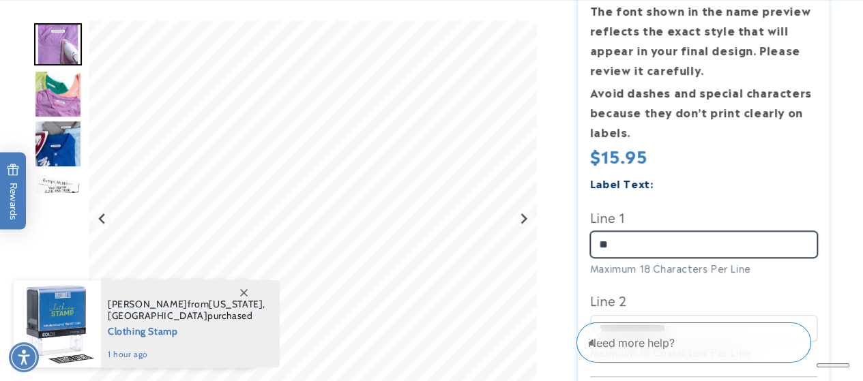  What do you see at coordinates (622, 183) in the screenshot?
I see `label: Label Text:` at bounding box center [622, 183].